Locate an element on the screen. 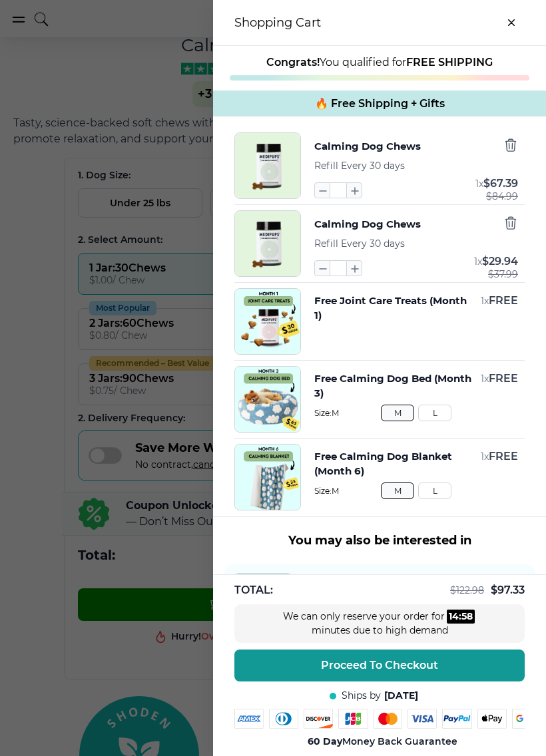 The height and width of the screenshot is (756, 546). img: apple is located at coordinates (492, 719).